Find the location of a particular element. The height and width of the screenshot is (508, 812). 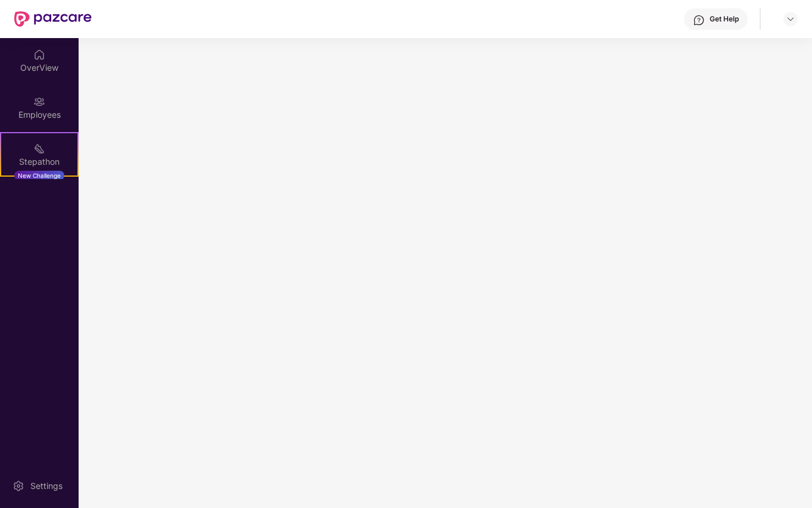

img: svg+xml;base64,PHN2ZyBpZD0iU2V0dGluZy0yMHgyMCIgeG1sbnM9Imh0dHA6Ly93d3cudzMub3JnLzIwMDAvc3ZnIiB3aW... is located at coordinates (19, 486).